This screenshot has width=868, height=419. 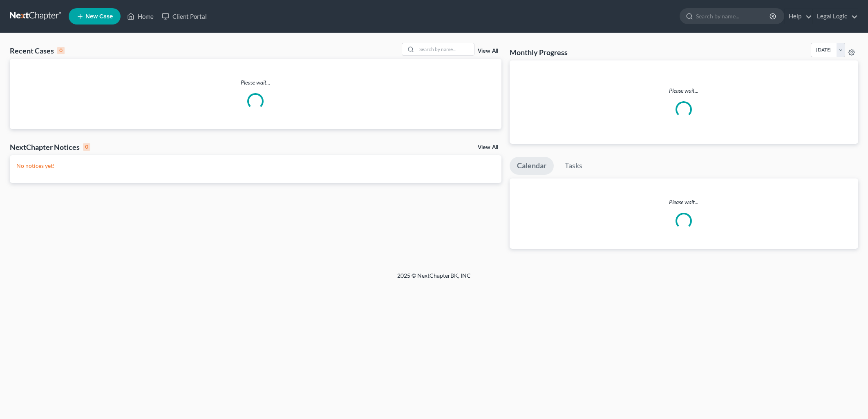 I want to click on p: No notices yet!, so click(x=255, y=166).